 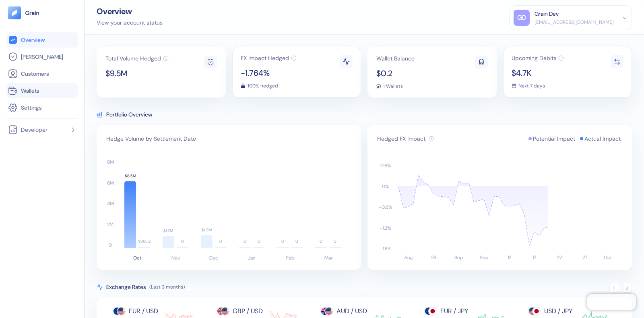 I want to click on text: 12, so click(x=510, y=258).